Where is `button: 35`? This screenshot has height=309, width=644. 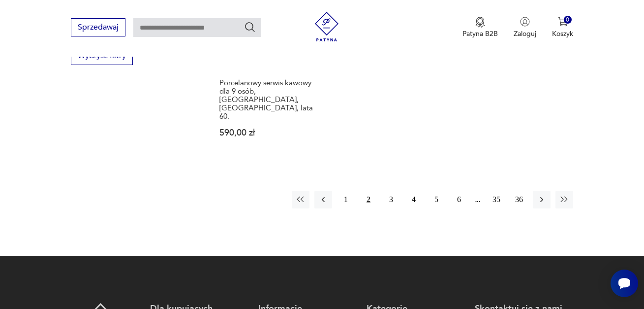 button: 35 is located at coordinates (497, 199).